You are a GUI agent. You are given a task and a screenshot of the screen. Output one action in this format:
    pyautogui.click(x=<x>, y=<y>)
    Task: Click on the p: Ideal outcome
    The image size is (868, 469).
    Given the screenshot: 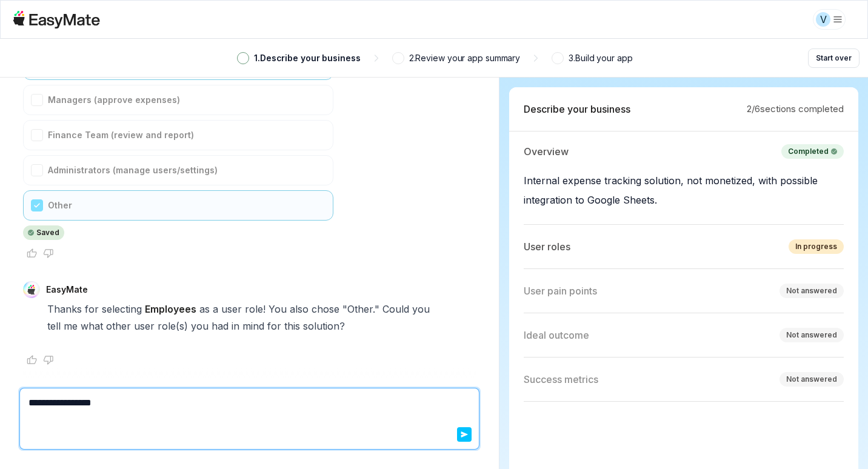 What is the action you would take?
    pyautogui.click(x=556, y=335)
    